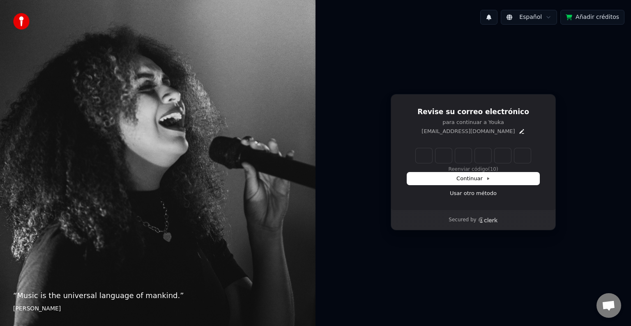 The height and width of the screenshot is (326, 631). Describe the element at coordinates (593, 17) in the screenshot. I see `button: Añadir créditos` at that location.